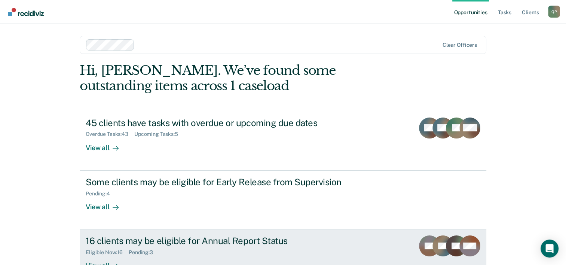 Image resolution: width=566 pixels, height=265 pixels. What do you see at coordinates (26, 12) in the screenshot?
I see `img: Recidiviz` at bounding box center [26, 12].